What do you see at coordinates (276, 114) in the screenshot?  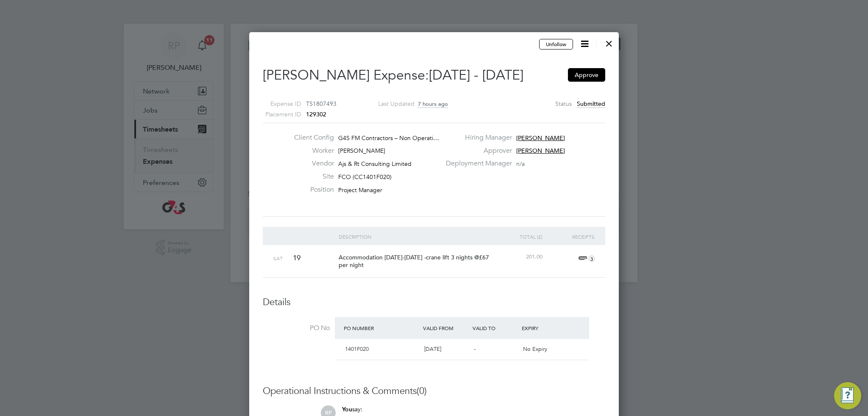 I see `label: Placement ID` at bounding box center [276, 114].